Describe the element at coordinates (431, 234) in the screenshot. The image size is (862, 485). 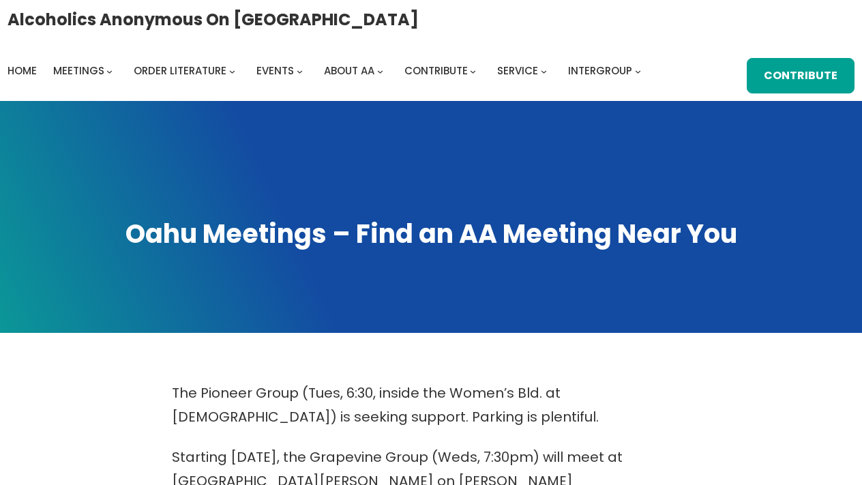
I see `h1: Oahu Meetings – Find an AA Meeting Near You` at that location.